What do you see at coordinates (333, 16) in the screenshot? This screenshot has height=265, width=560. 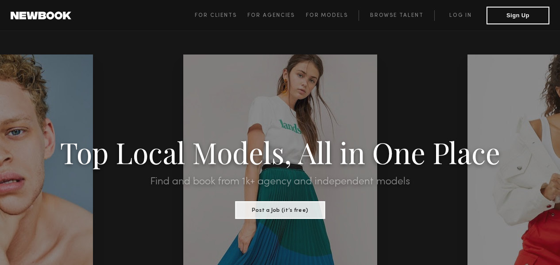 I see `a: For Models` at bounding box center [333, 16].